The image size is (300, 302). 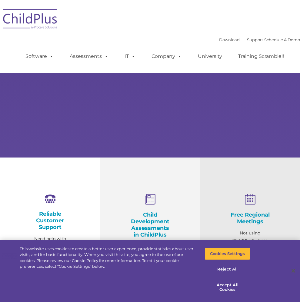 What do you see at coordinates (210, 56) in the screenshot?
I see `a: University` at bounding box center [210, 56].